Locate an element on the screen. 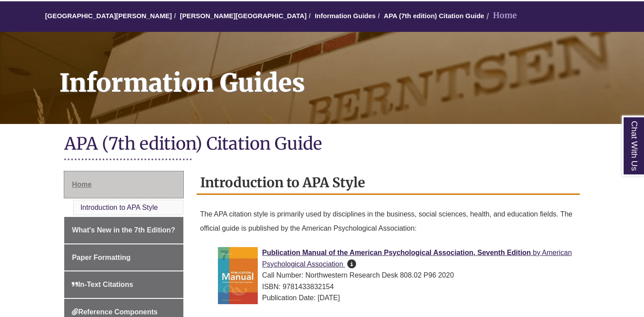  a: APA (7th edition) Citation Guide is located at coordinates (434, 15).